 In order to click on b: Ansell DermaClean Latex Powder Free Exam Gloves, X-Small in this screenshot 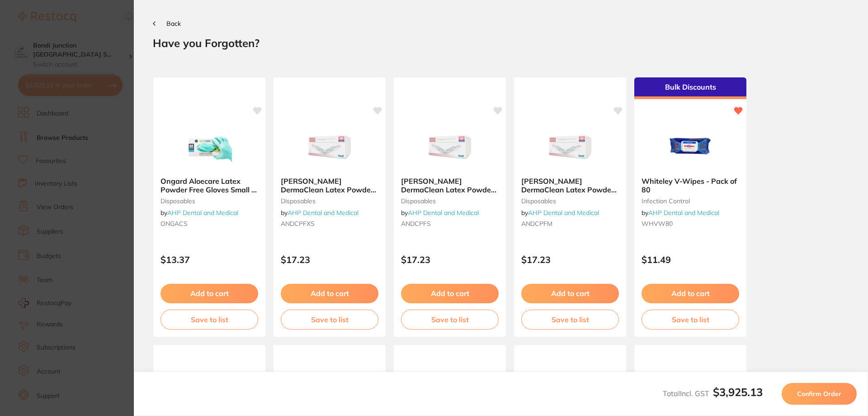, I will do `click(329, 185)`.